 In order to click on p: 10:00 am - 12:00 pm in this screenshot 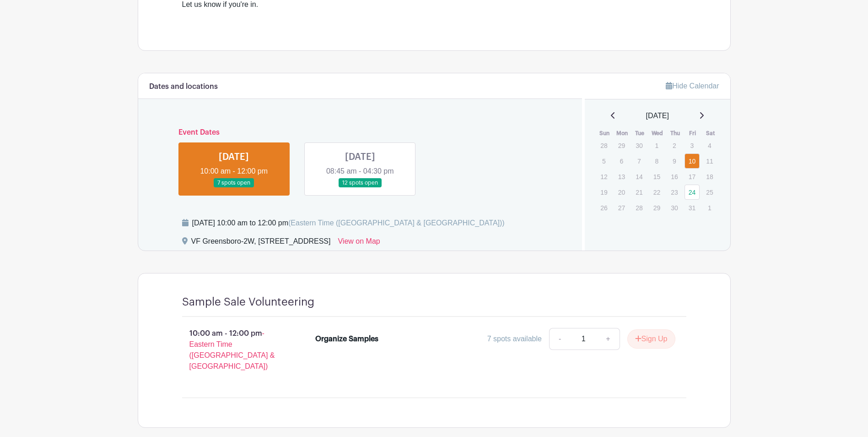, I will do `click(234, 350)`.